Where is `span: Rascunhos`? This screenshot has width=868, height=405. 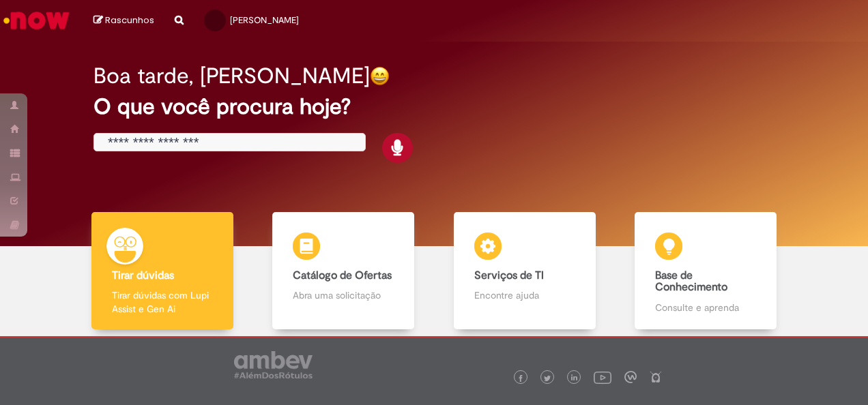 span: Rascunhos is located at coordinates (130, 20).